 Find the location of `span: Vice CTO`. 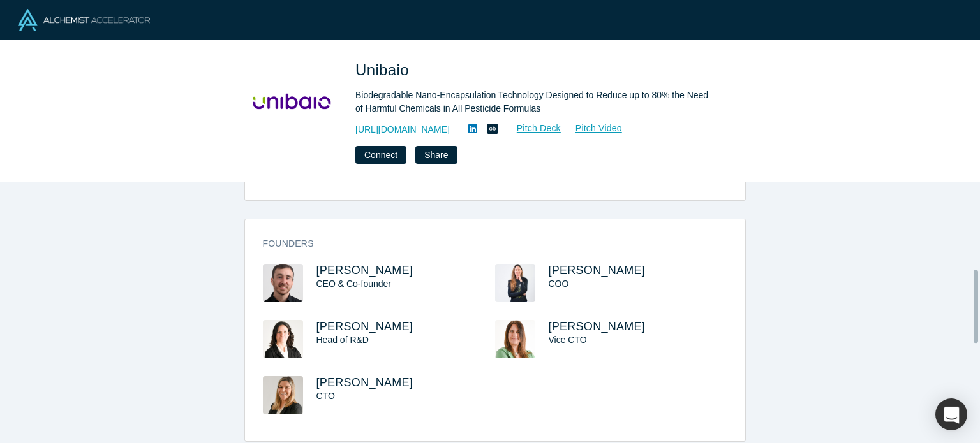

span: Vice CTO is located at coordinates (568, 340).